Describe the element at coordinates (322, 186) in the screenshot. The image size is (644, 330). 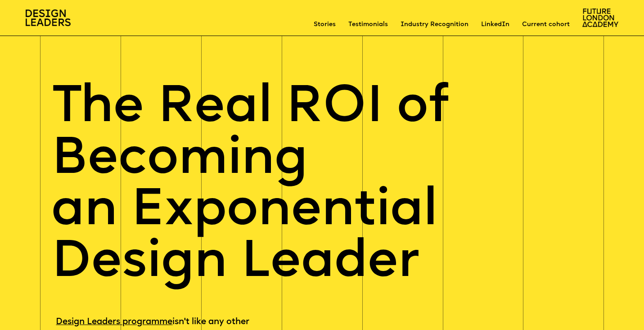
I see `h1: The Real ROI of Becoming an Exponential Design Leader` at that location.